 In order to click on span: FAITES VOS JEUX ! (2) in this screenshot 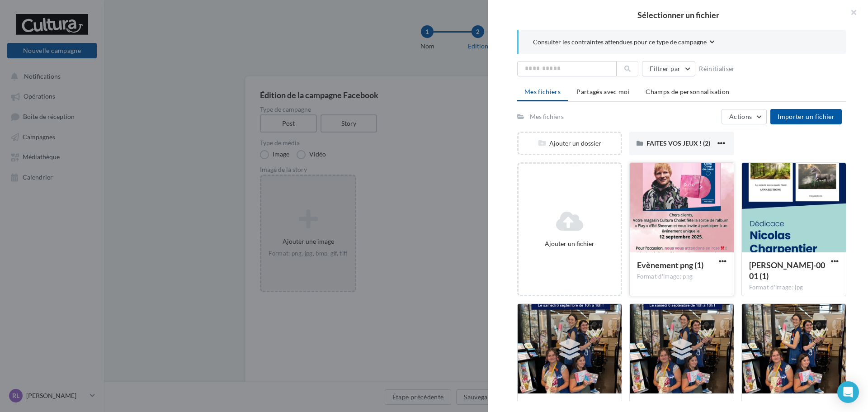, I will do `click(678, 143)`.